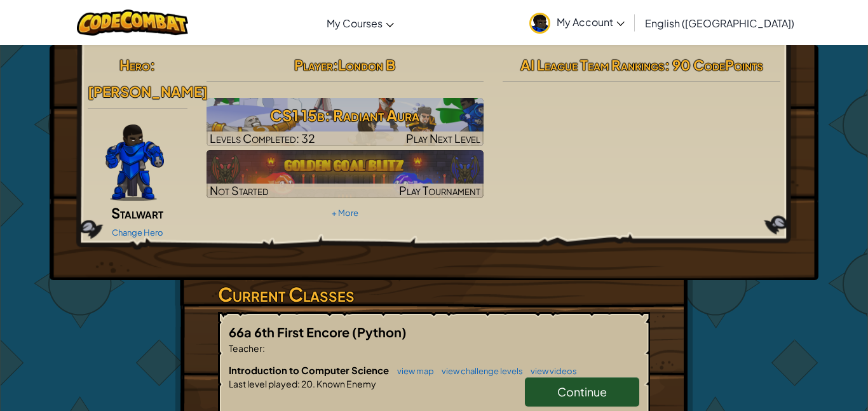 The image size is (868, 411). I want to click on a: My Courses, so click(361, 23).